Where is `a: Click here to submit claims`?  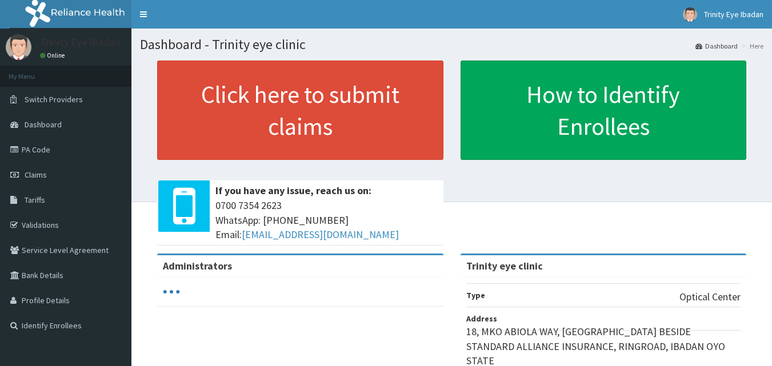
a: Click here to submit claims is located at coordinates (300, 110).